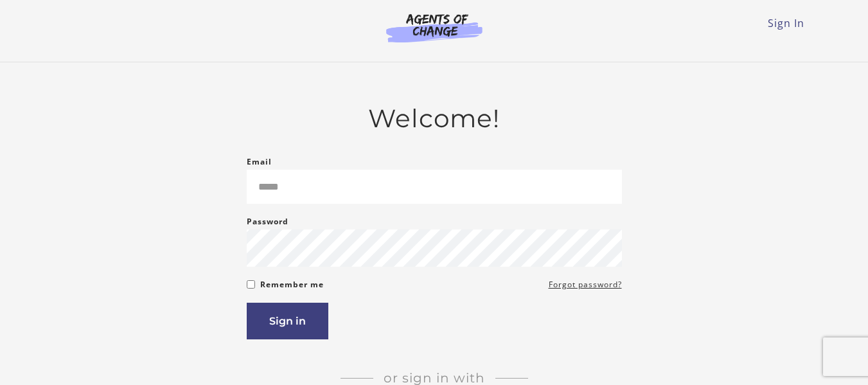  Describe the element at coordinates (259, 162) in the screenshot. I see `label: Email` at that location.